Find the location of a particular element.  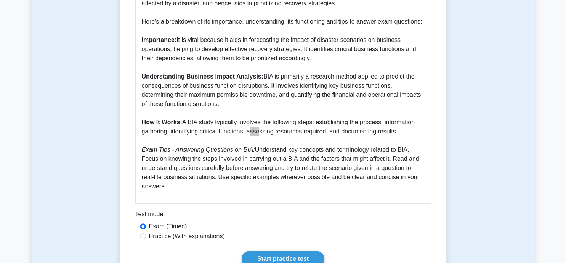

b: How It Works: is located at coordinates (162, 122).